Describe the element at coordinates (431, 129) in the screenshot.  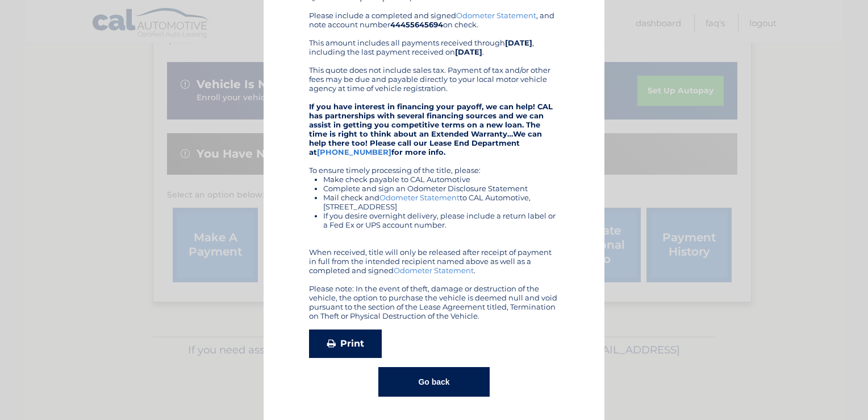
I see `strong: If you have interest in financing your payoff, we can help! CAL has partnerships with several fin...` at that location.